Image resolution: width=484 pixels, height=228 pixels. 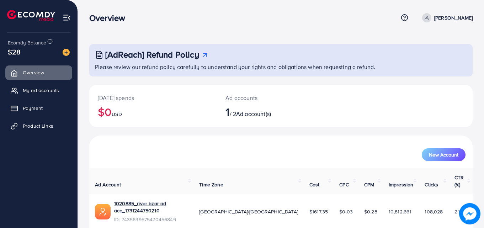 What do you see at coordinates (31, 15) in the screenshot?
I see `img: logo` at bounding box center [31, 15].